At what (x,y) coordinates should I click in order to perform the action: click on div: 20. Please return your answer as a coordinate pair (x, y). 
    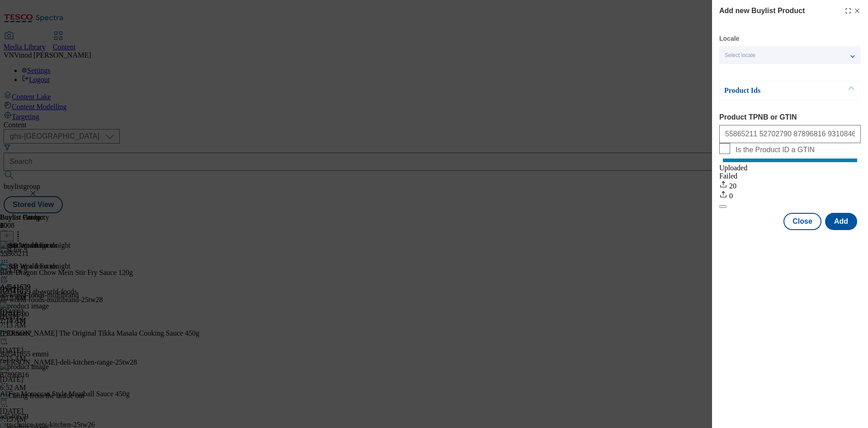
    Looking at the image, I should click on (790, 185).